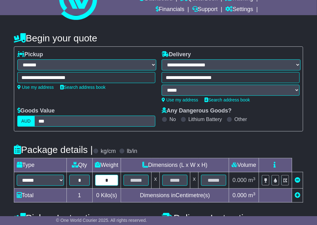  What do you see at coordinates (205, 10) in the screenshot?
I see `a: Support` at bounding box center [205, 10].